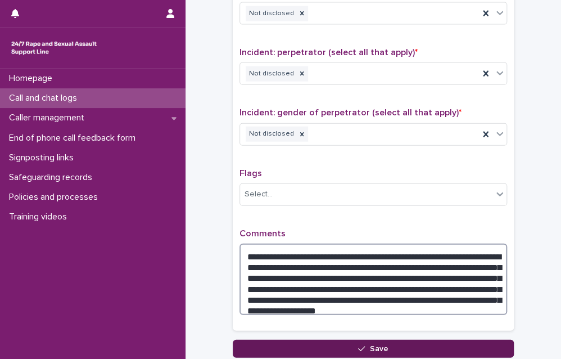  I want to click on span: Comments, so click(263, 233).